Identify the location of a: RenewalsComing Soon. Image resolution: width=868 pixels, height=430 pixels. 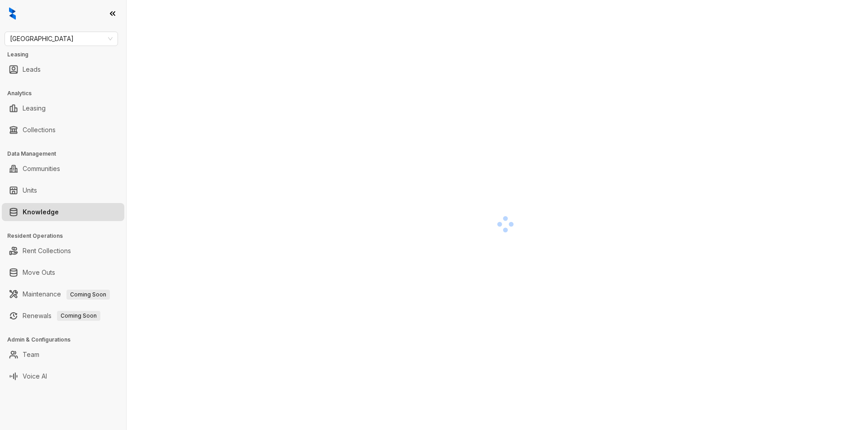
(62, 316).